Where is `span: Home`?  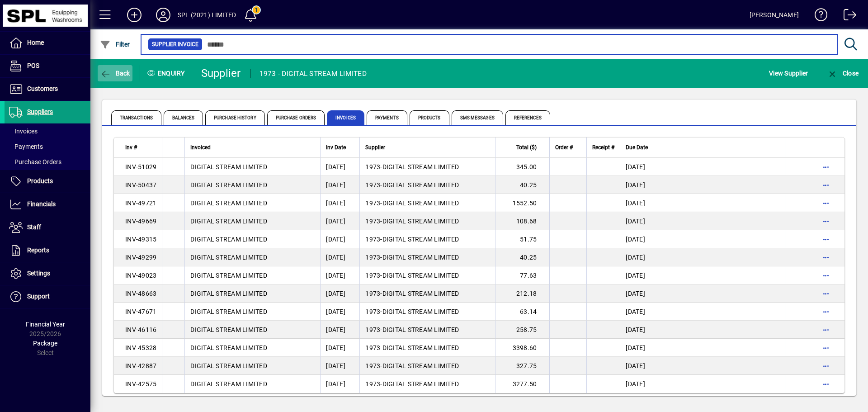 span: Home is located at coordinates (35, 42).